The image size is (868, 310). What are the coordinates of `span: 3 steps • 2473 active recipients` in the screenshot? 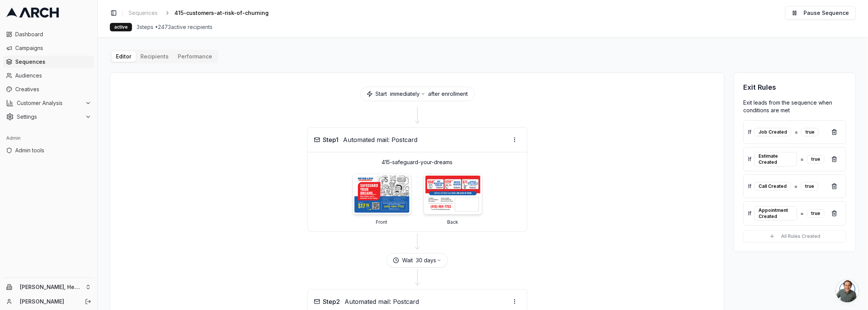 It's located at (175, 27).